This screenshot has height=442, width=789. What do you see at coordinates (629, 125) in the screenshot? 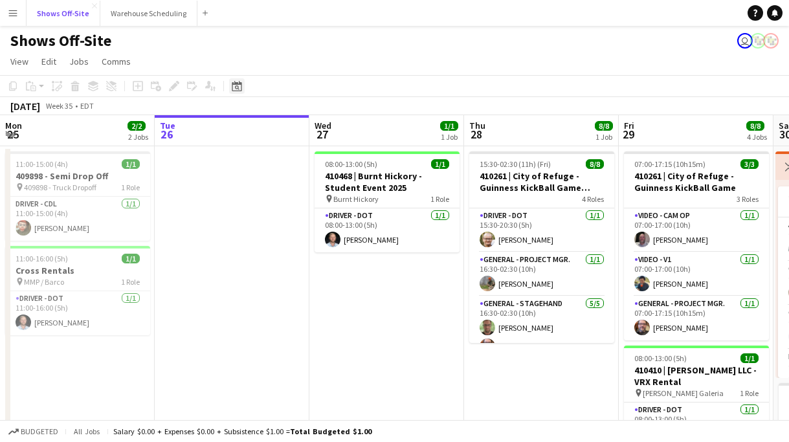
I see `span: Fri` at bounding box center [629, 125].